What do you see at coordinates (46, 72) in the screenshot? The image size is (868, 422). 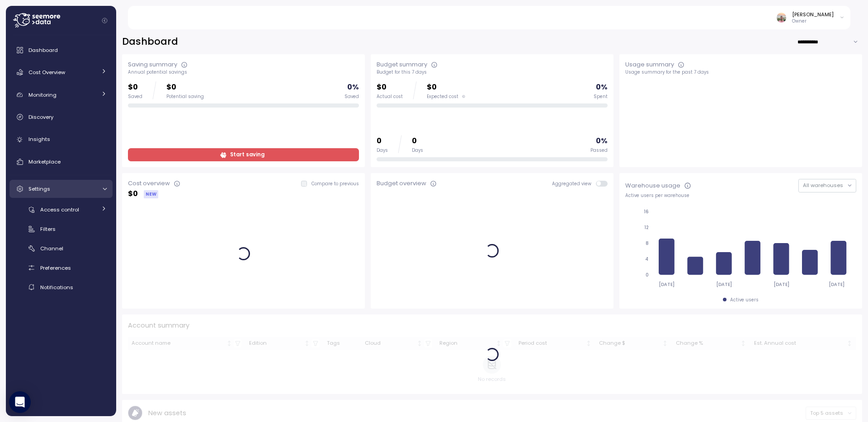 I see `span: Cost Overview` at bounding box center [46, 72].